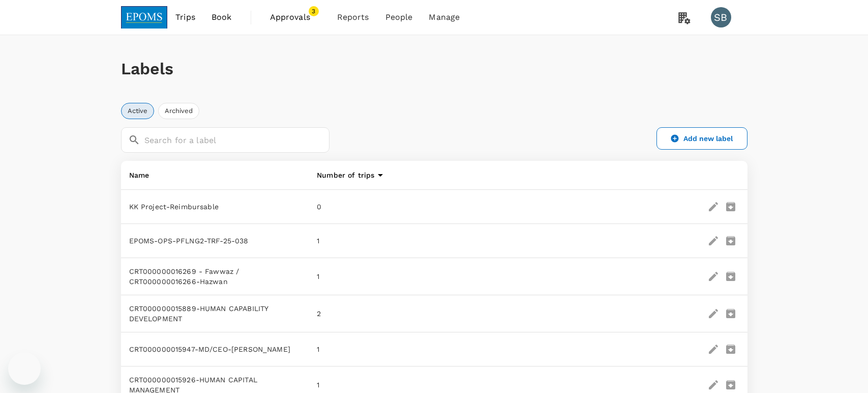 This screenshot has height=393, width=868. What do you see at coordinates (179, 111) in the screenshot?
I see `button: Archived` at bounding box center [179, 111].